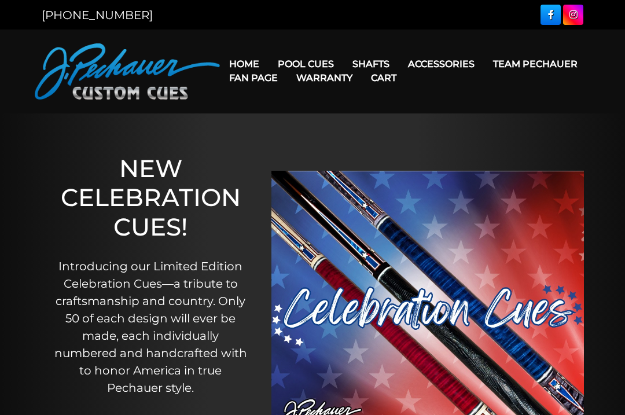 The width and height of the screenshot is (625, 415). I want to click on a: Shafts, so click(371, 64).